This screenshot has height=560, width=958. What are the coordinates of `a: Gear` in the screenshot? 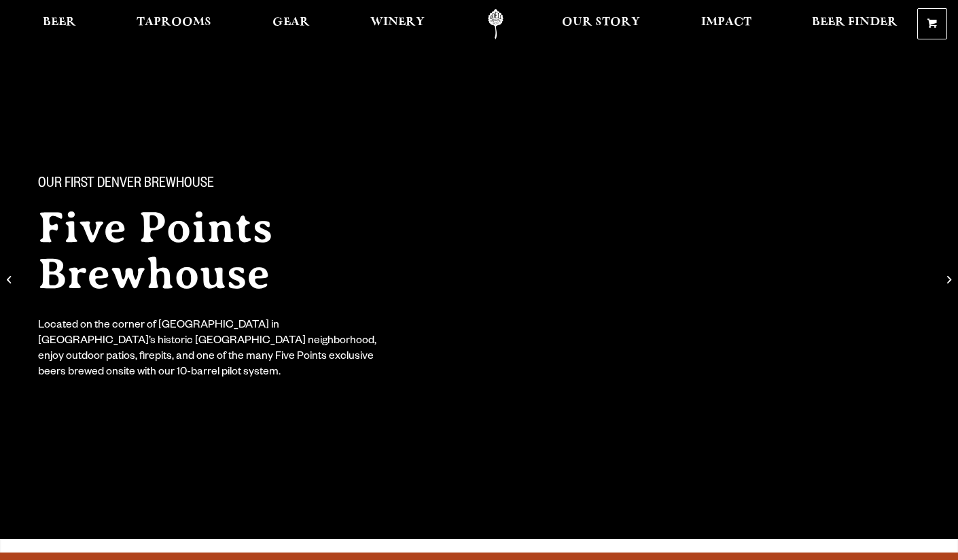 It's located at (291, 24).